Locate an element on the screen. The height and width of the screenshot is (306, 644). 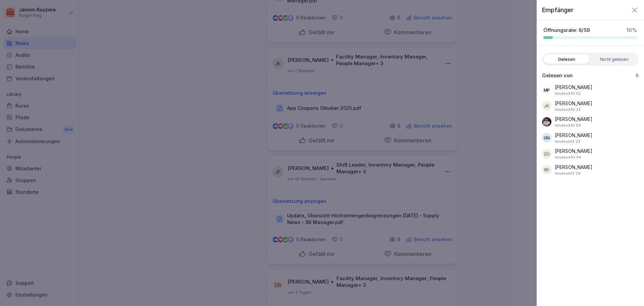
img: tw5tnfnssutukm6nhmovzqwr.png is located at coordinates (547, 122).